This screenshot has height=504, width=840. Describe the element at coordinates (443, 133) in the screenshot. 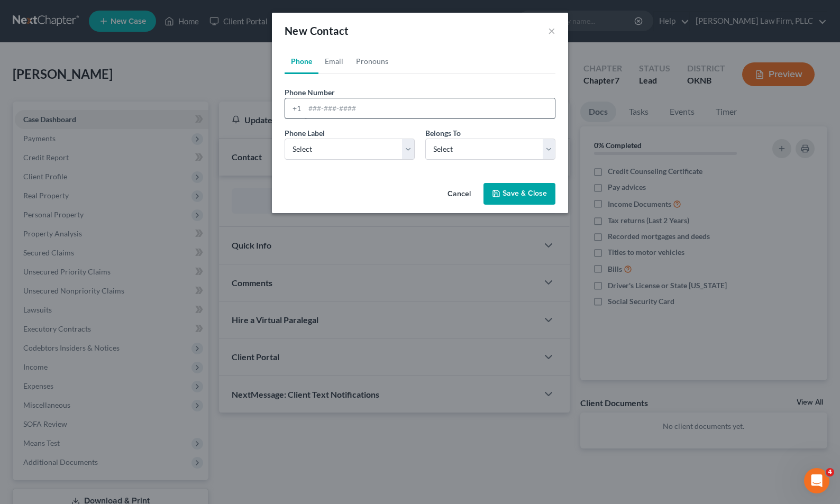

I see `span: Belongs To` at that location.